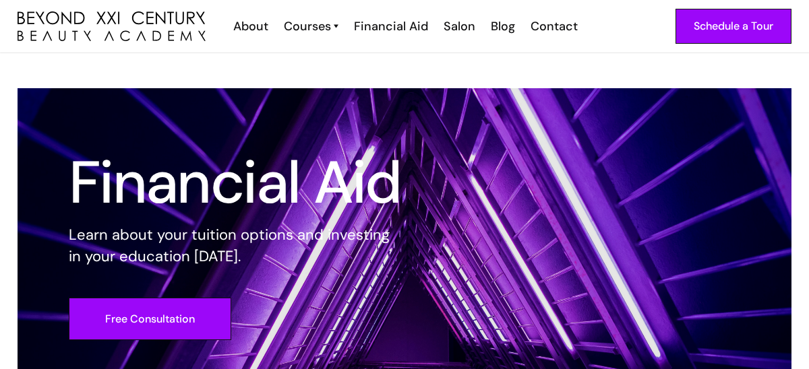 The height and width of the screenshot is (369, 809). Describe the element at coordinates (503, 26) in the screenshot. I see `div: Blog` at that location.